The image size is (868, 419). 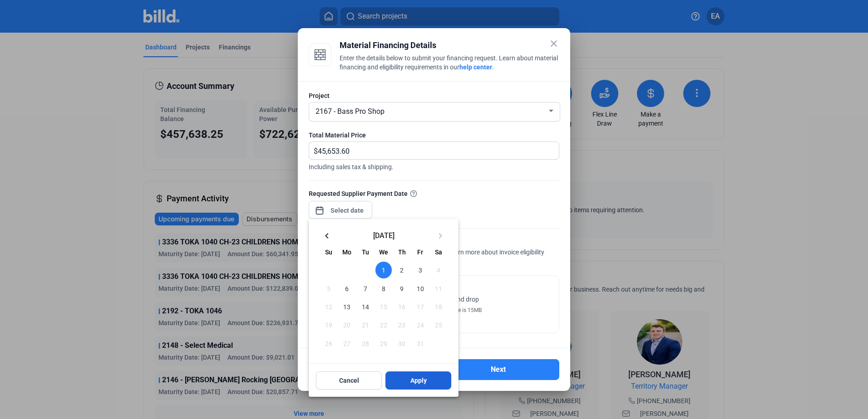 What do you see at coordinates (402, 270) in the screenshot?
I see `button: October 2, 2025` at bounding box center [402, 270].